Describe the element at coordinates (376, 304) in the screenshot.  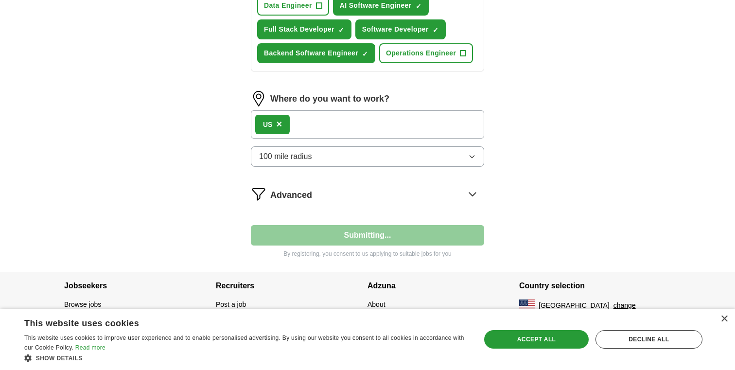
I see `a: About` at that location.